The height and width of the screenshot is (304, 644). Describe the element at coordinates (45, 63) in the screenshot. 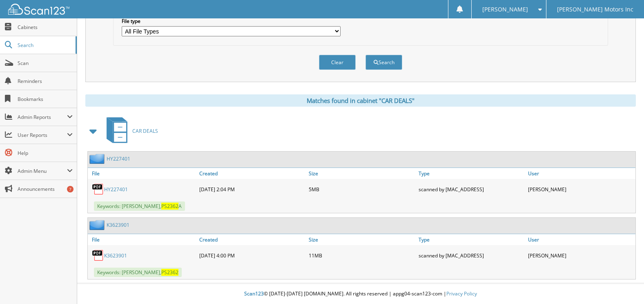

I see `span: Scan` at that location.